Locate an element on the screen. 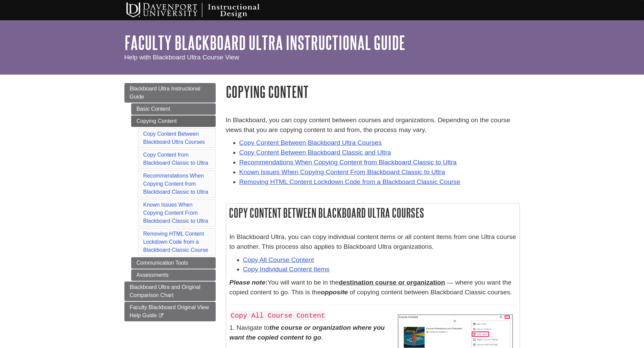 This screenshot has height=348, width=644. a: Faculty Blackboard Original View Help Guide is located at coordinates (170, 312).